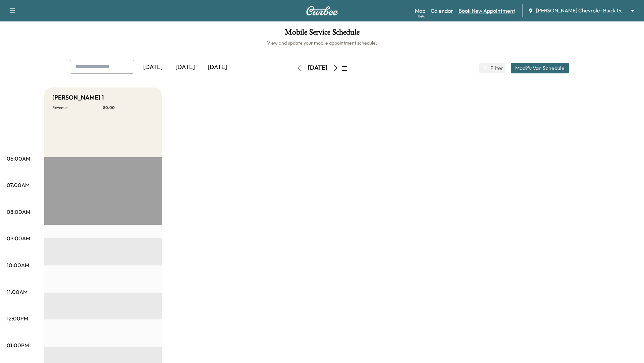  What do you see at coordinates (128, 108) in the screenshot?
I see `p: $ 0.00` at bounding box center [128, 108].